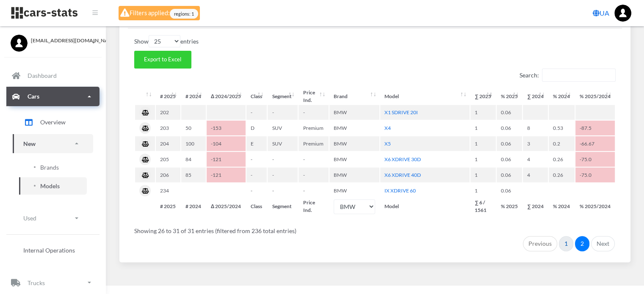  Describe the element at coordinates (257, 143) in the screenshot. I see `td: E` at that location.